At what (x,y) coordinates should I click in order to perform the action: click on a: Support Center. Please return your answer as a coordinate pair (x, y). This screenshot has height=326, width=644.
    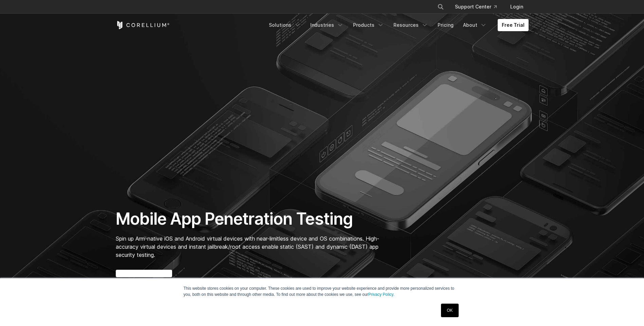
    Looking at the image, I should click on (476, 6).